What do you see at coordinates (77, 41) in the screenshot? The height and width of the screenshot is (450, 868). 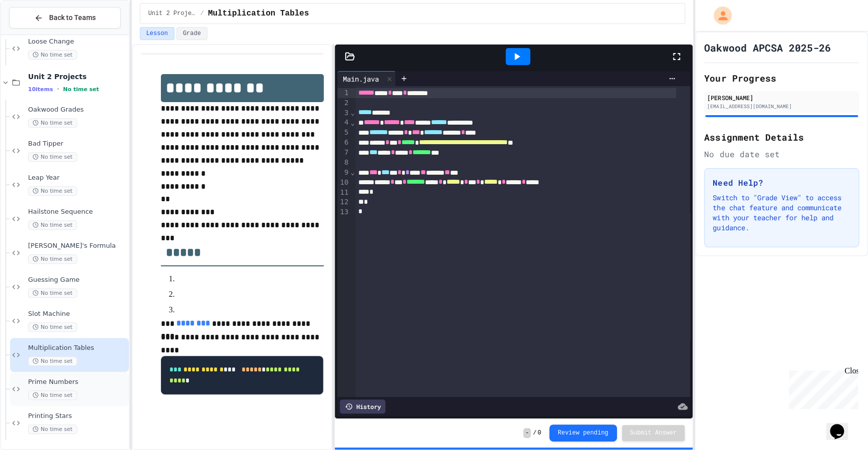 I see `span: Loose Change` at bounding box center [77, 41].